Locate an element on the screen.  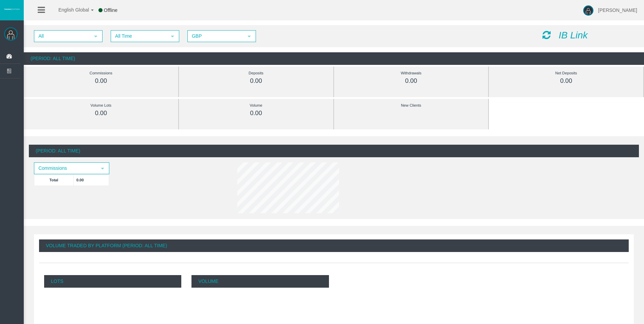
img: logo.svg is located at coordinates (12, 9).